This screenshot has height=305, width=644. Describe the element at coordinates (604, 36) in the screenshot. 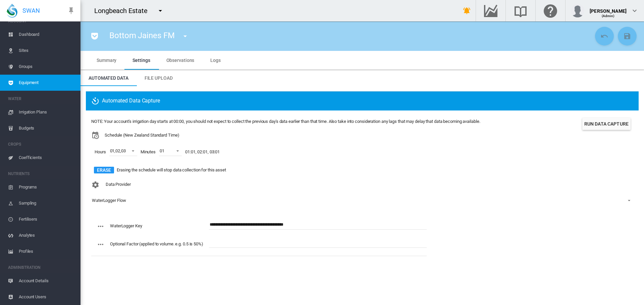

I see `button: Cancel Changes` at that location.